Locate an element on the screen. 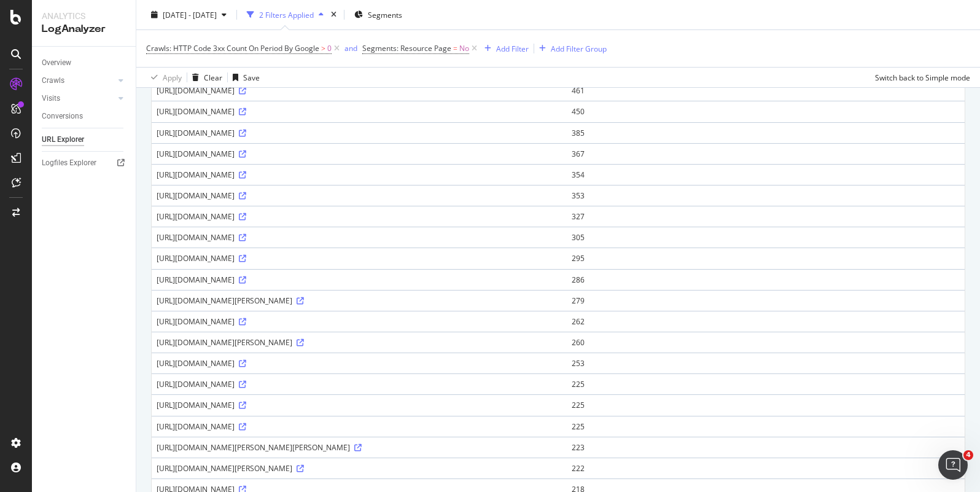  div: Switch back to Simple mode is located at coordinates (922, 77).